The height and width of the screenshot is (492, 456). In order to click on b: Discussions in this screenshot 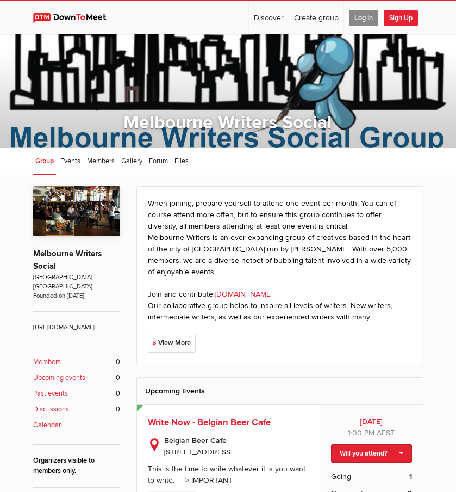, I will do `click(51, 409)`.